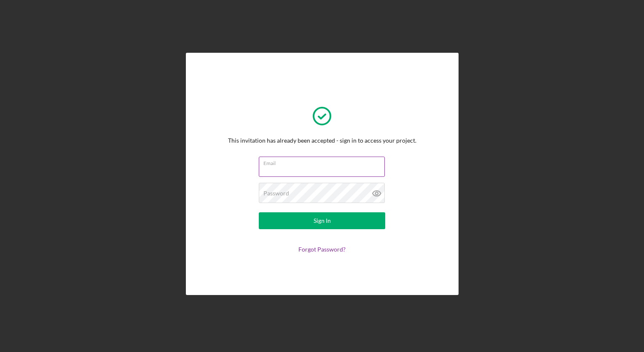 This screenshot has width=644, height=352. I want to click on div: This invitation has already been accepted - sign in to access your project., so click(322, 140).